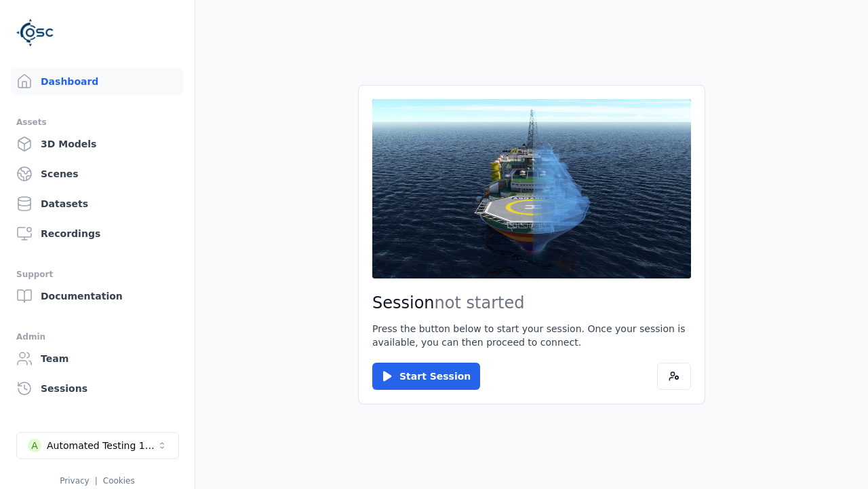 The width and height of the screenshot is (868, 489). Describe the element at coordinates (426, 376) in the screenshot. I see `button: Start Session` at that location.